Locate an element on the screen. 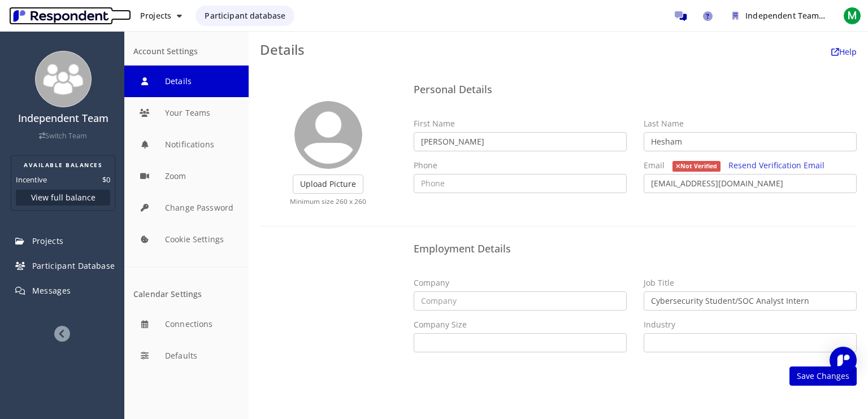 This screenshot has height=419, width=868. button: Connections is located at coordinates (186, 324).